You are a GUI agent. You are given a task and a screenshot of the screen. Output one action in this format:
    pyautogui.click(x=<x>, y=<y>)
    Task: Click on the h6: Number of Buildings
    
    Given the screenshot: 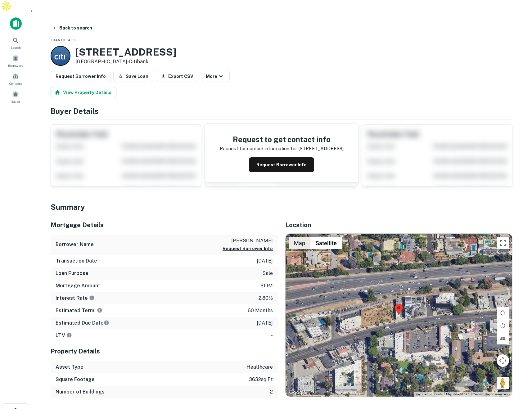 What is the action you would take?
    pyautogui.click(x=80, y=392)
    